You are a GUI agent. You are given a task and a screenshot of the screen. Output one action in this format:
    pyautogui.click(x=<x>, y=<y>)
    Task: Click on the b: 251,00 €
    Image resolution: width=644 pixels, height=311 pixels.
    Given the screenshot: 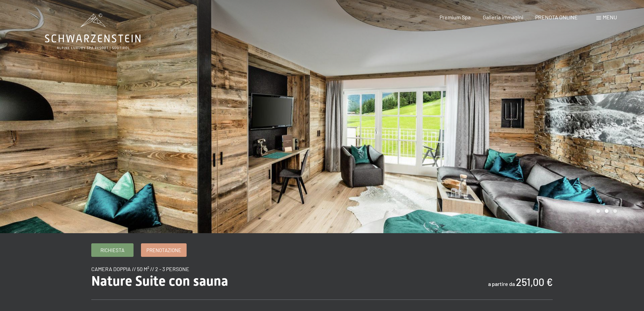 What is the action you would take?
    pyautogui.click(x=534, y=282)
    